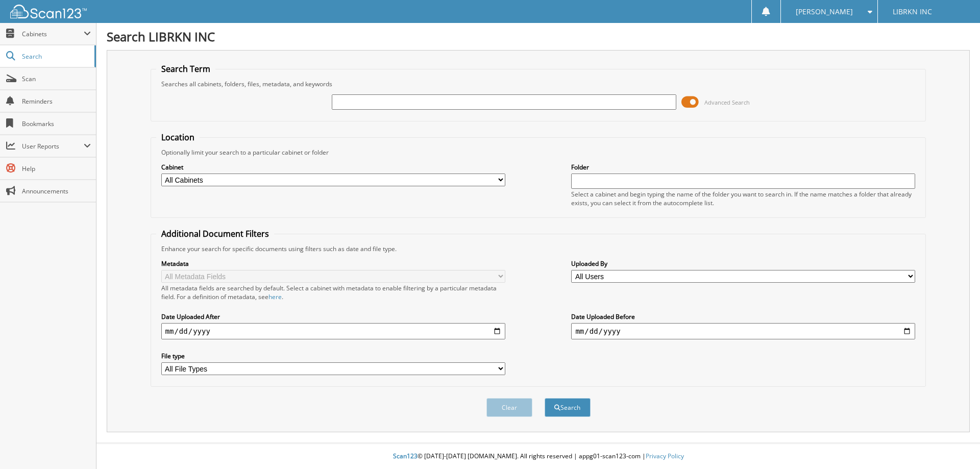 This screenshot has width=980, height=469. Describe the element at coordinates (538, 84) in the screenshot. I see `div: Searches all cabinets, folders, files, metadata, and keywords` at that location.